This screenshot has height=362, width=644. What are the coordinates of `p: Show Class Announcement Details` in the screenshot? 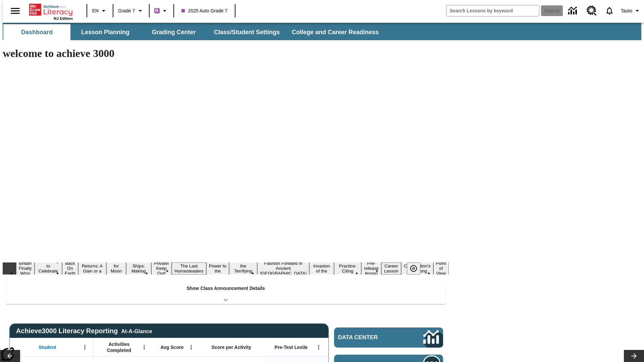 It's located at (226, 288).